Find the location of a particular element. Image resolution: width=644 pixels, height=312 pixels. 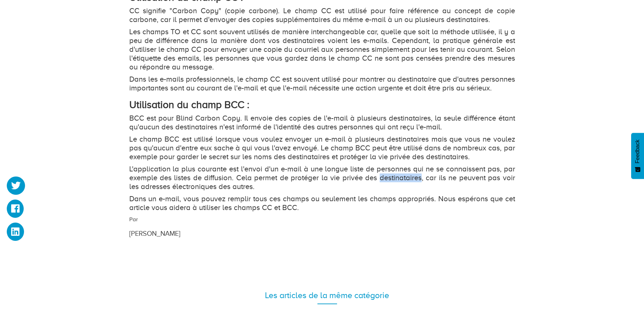

span: Feedback is located at coordinates (638, 151).